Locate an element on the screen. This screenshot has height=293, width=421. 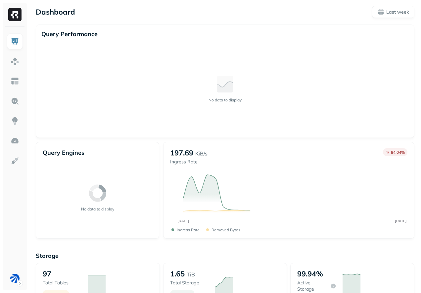
p: KiB/s is located at coordinates (201, 153).